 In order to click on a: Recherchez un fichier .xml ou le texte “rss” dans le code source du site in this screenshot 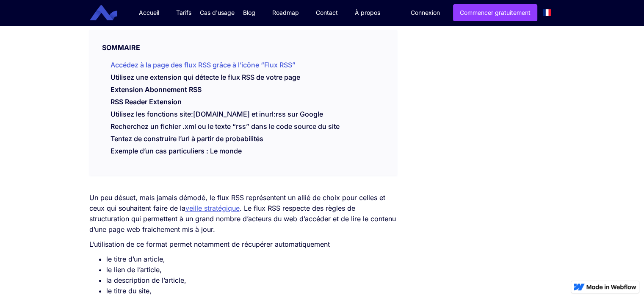, I will do `click(225, 126)`.